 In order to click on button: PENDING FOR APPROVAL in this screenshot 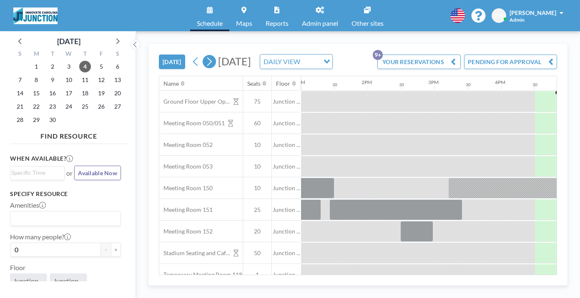, I will do `click(510, 62)`.